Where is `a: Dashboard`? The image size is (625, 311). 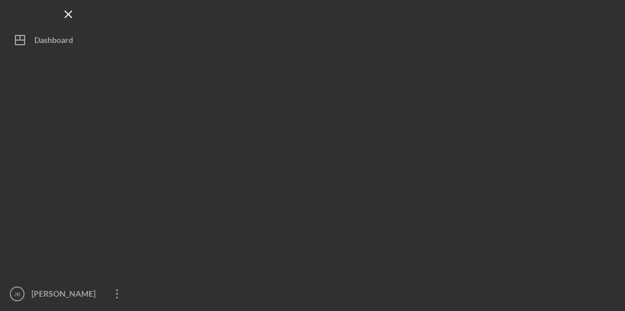
a: Dashboard is located at coordinates (69, 40).